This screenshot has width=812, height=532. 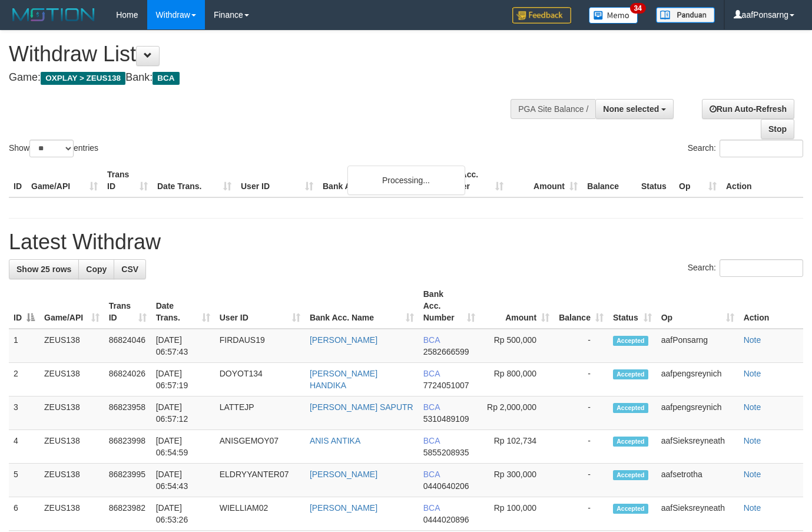 What do you see at coordinates (128, 514) in the screenshot?
I see `td: 86823982` at bounding box center [128, 514].